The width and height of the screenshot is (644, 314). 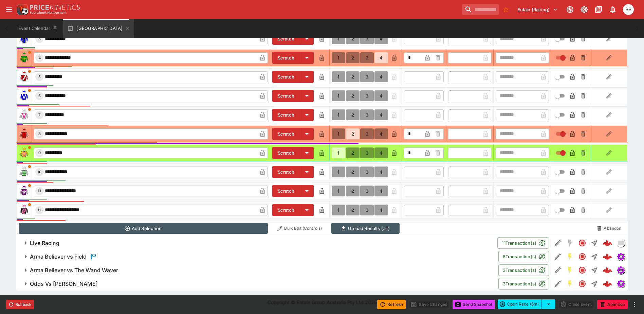 I want to click on button: Notifications, so click(x=613, y=9).